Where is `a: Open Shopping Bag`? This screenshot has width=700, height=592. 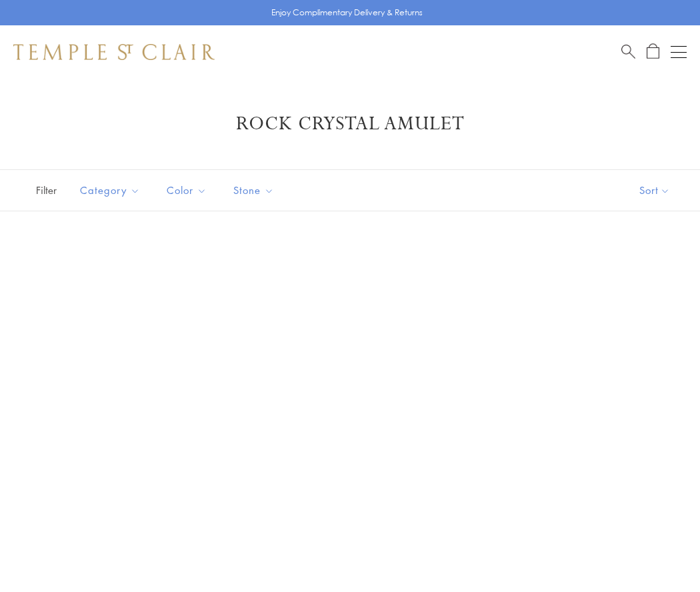 a: Open Shopping Bag is located at coordinates (653, 52).